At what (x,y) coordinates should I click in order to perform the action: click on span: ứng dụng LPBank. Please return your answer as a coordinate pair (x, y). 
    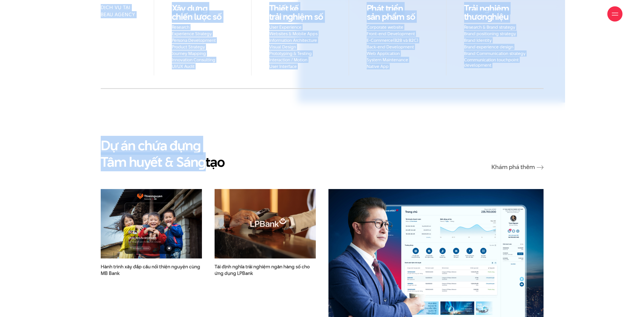
    Looking at the image, I should click on (234, 273).